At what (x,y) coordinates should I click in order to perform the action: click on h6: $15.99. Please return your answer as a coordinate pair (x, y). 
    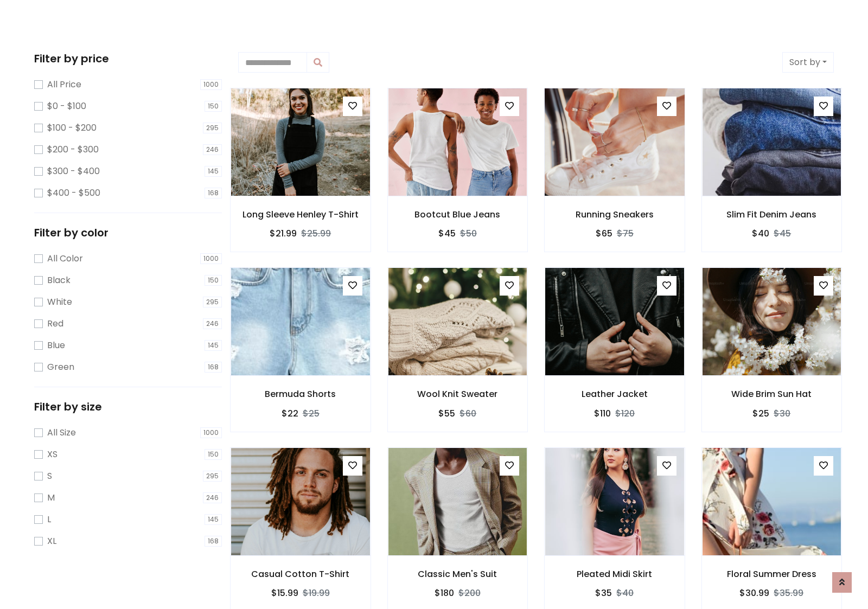
    Looking at the image, I should click on (285, 593).